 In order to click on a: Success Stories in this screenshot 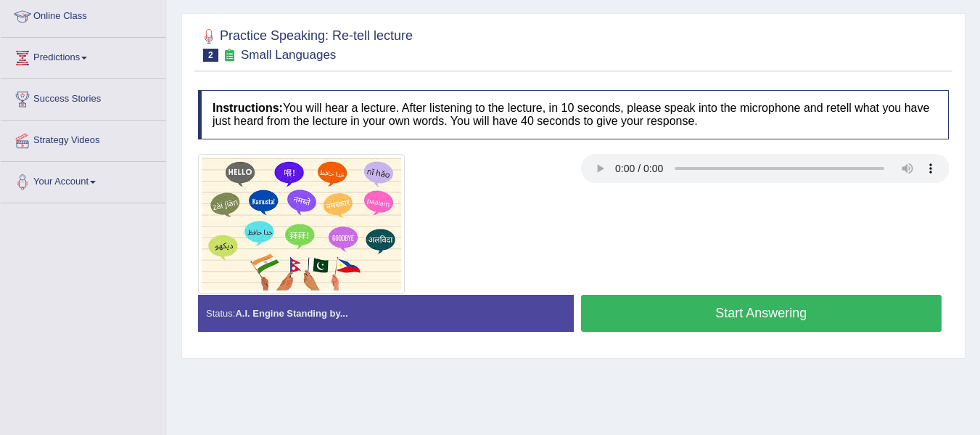, I will do `click(84, 97)`.